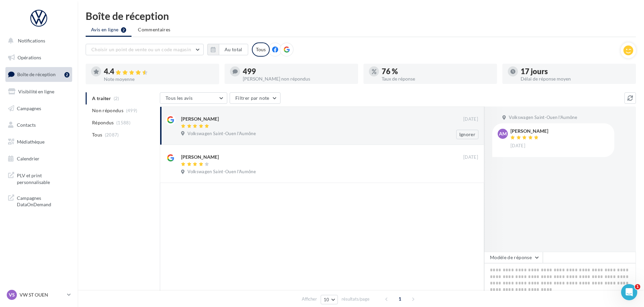 Image resolution: width=644 pixels, height=307 pixels. What do you see at coordinates (145, 50) in the screenshot?
I see `button: Choisir un point de vente ou un code magasin` at bounding box center [145, 50].